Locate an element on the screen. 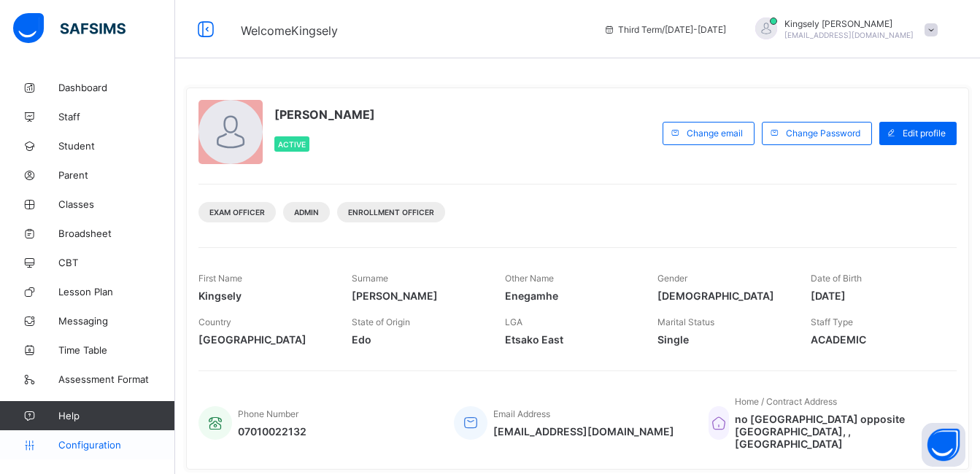 Image resolution: width=980 pixels, height=474 pixels. span: Messaging is located at coordinates (117, 321).